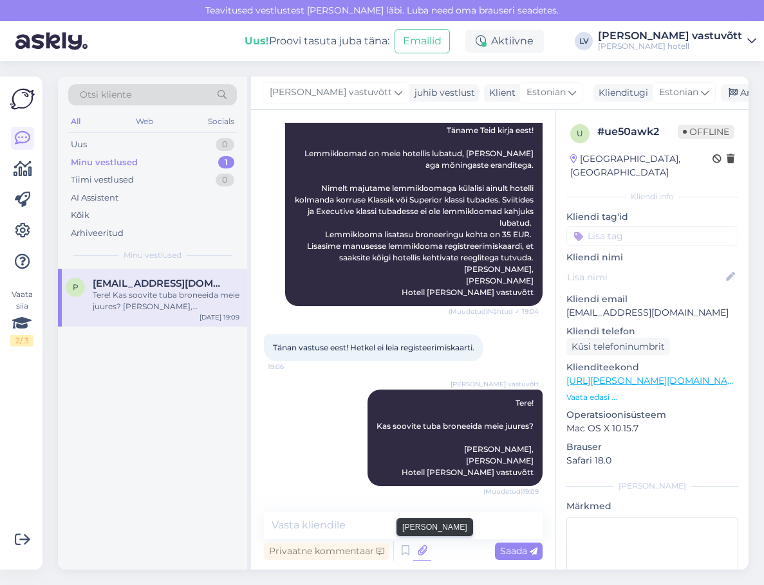 Image resolution: width=764 pixels, height=585 pixels. Describe the element at coordinates (317, 41) in the screenshot. I see `div: Proovi tasuta juba täna:` at that location.